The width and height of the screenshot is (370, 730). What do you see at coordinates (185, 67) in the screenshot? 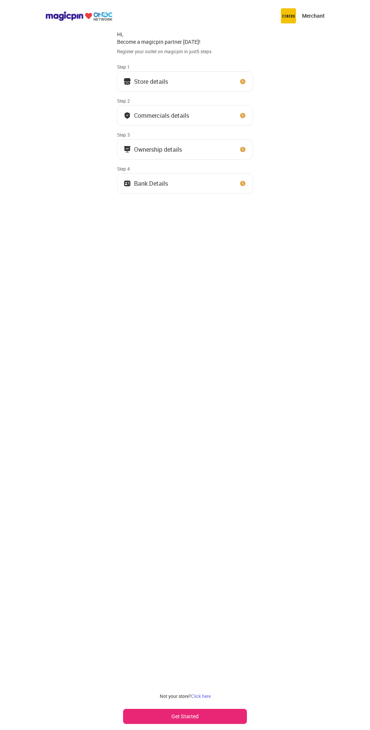
I see `div: Step 1` at bounding box center [185, 67].